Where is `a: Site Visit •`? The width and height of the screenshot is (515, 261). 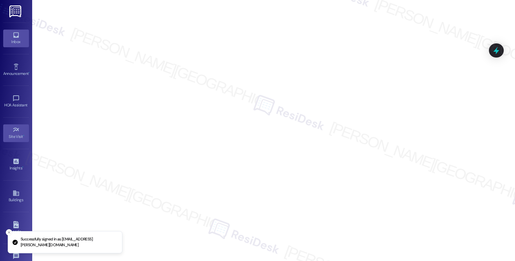
a: Site Visit • is located at coordinates (16, 133).